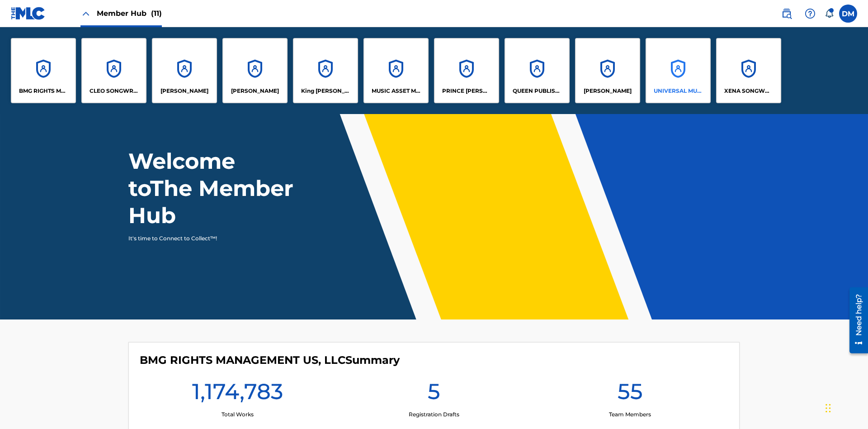 This screenshot has height=429, width=868. What do you see at coordinates (849, 13) in the screenshot?
I see `div: User Menu` at bounding box center [849, 13].